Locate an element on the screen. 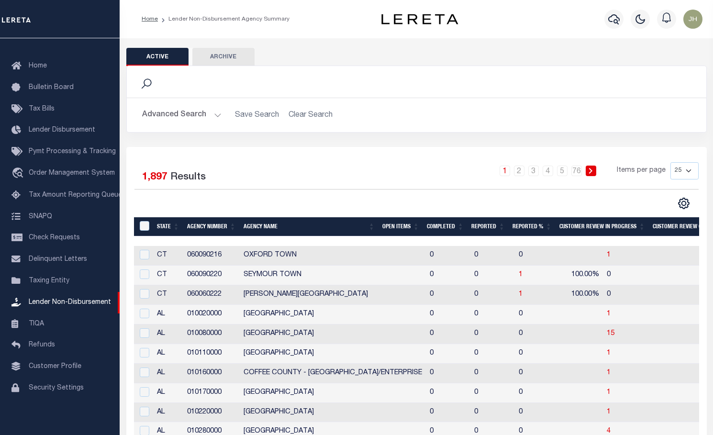 The height and width of the screenshot is (435, 713). td: 010170000 is located at coordinates (212, 393).